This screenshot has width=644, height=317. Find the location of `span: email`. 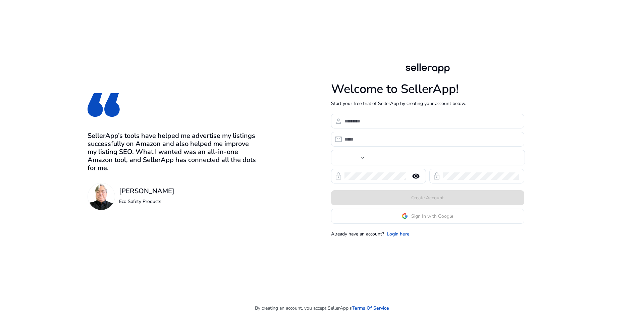

span: email is located at coordinates (338, 139).